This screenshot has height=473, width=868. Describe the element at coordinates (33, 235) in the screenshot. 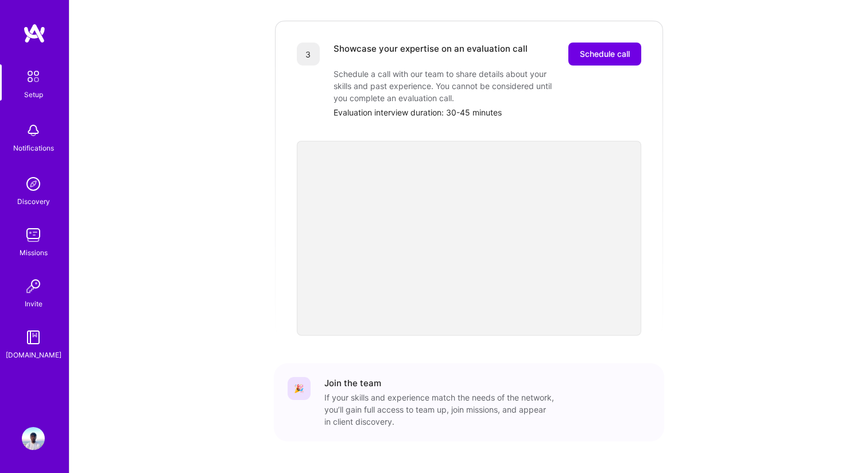

I see `img: teamwork` at that location.